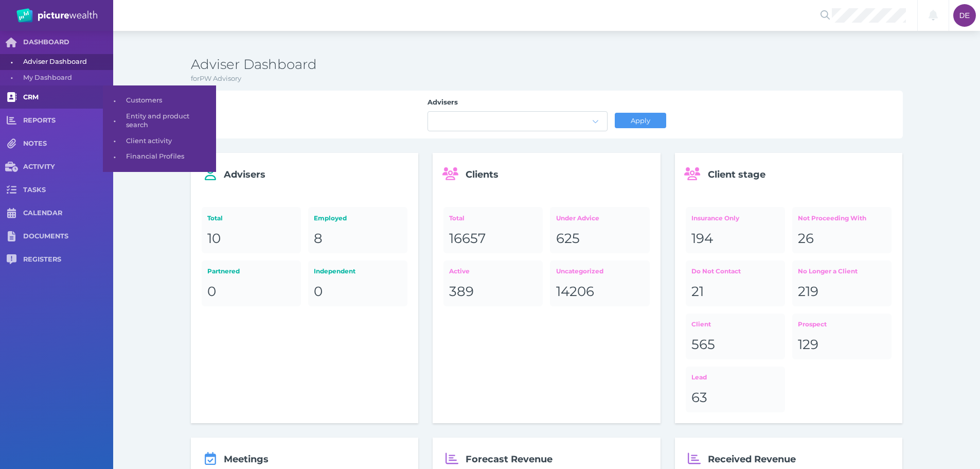 This screenshot has height=469, width=980. What do you see at coordinates (357, 239) in the screenshot?
I see `div: 8` at bounding box center [357, 239].